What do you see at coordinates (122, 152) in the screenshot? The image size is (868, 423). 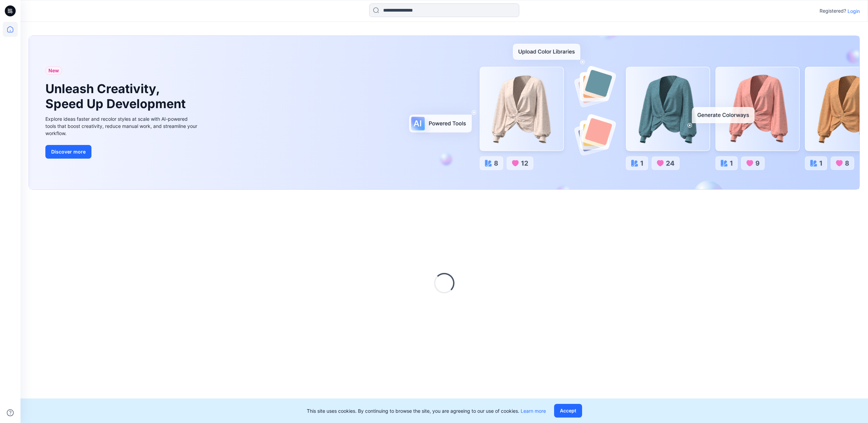 I see `a: Discover more` at bounding box center [122, 152].